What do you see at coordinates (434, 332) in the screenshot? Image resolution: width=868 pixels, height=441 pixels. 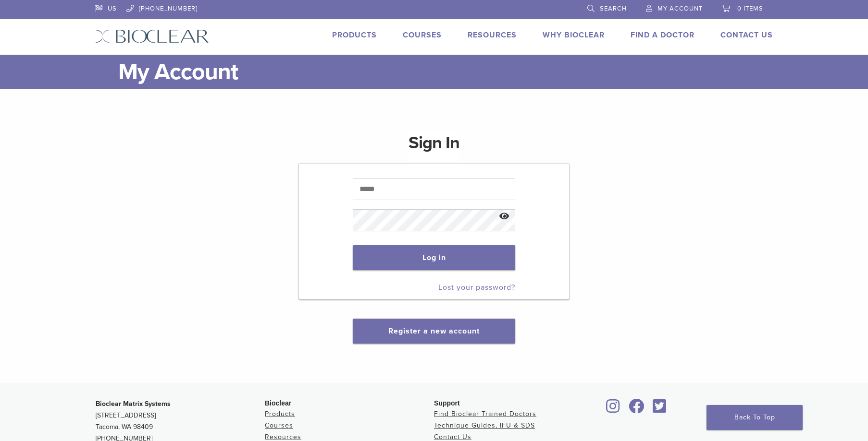 I see `a: Register a new account` at bounding box center [434, 332].